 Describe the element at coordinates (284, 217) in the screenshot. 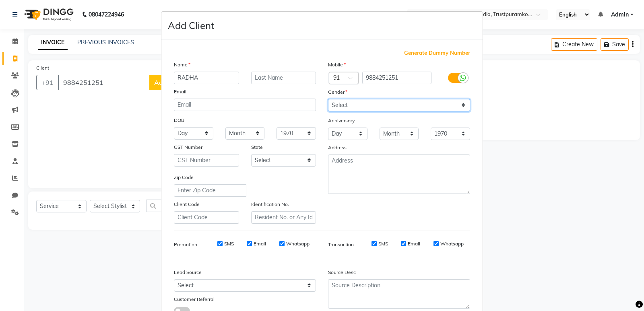

I see `input: Resident No. or Any Id` at that location.